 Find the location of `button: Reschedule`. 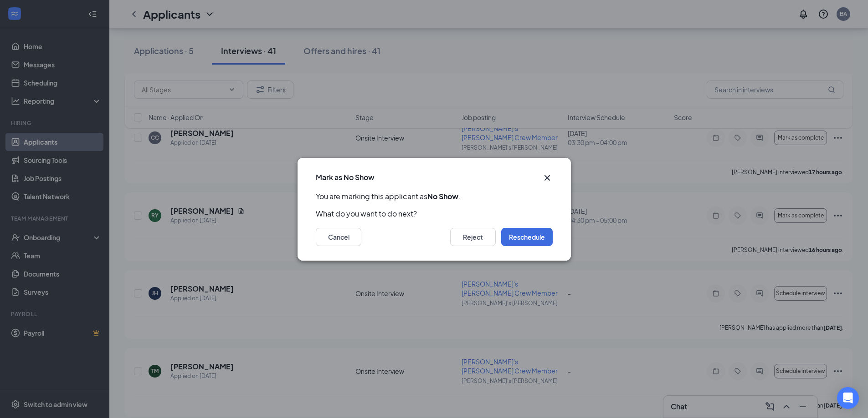

button: Reschedule is located at coordinates (527, 237).